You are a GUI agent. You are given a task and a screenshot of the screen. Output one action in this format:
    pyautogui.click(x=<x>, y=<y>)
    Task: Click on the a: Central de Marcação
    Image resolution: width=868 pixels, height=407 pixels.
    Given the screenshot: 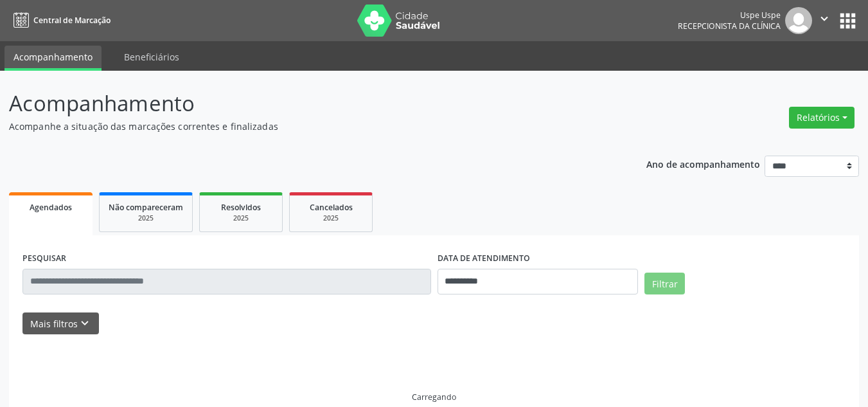 What is the action you would take?
    pyautogui.click(x=60, y=20)
    